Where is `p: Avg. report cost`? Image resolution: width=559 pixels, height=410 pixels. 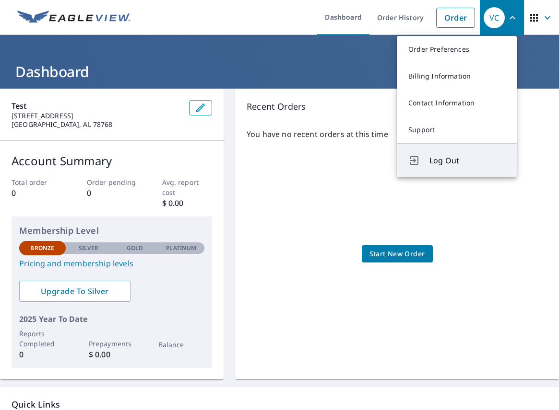 p: Avg. report cost is located at coordinates (187, 187).